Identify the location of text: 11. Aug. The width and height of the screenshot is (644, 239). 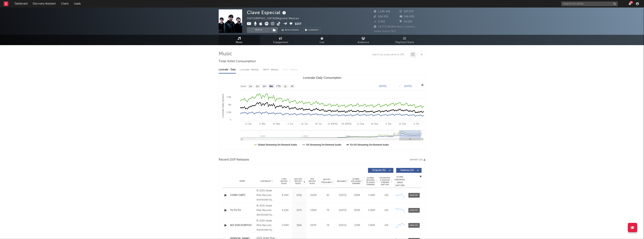
(360, 124).